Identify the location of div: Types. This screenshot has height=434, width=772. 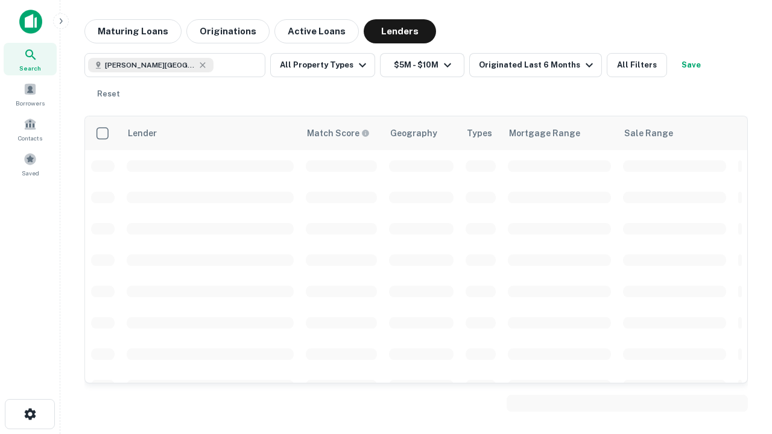
(480, 133).